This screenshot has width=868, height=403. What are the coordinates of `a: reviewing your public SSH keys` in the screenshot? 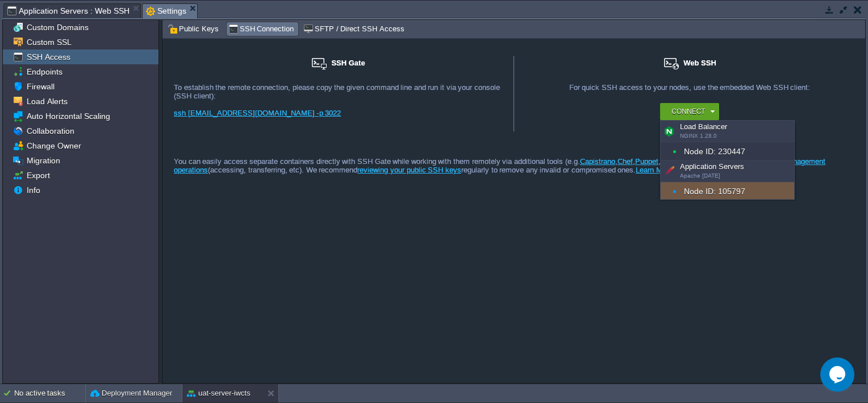 It's located at (409, 169).